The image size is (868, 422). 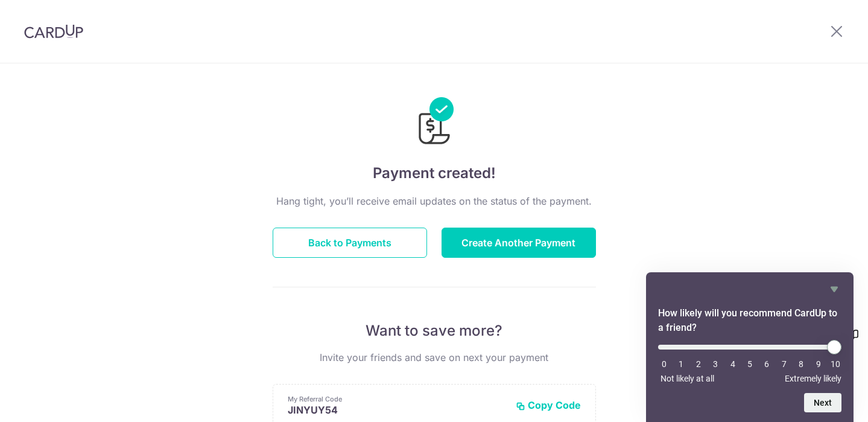 What do you see at coordinates (767, 364) in the screenshot?
I see `li: 6` at bounding box center [767, 364].